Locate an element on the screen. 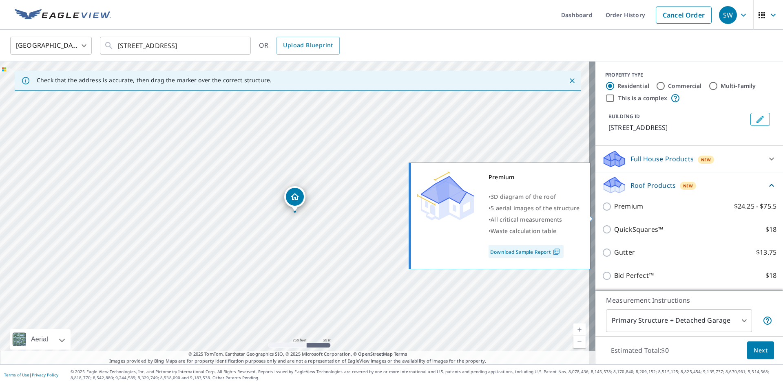 This screenshot has width=783, height=385. a: Cancel Order is located at coordinates (684, 15).